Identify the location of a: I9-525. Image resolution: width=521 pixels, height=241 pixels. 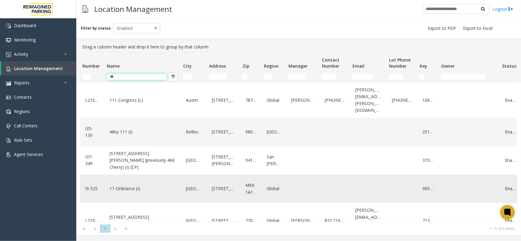
(92, 189).